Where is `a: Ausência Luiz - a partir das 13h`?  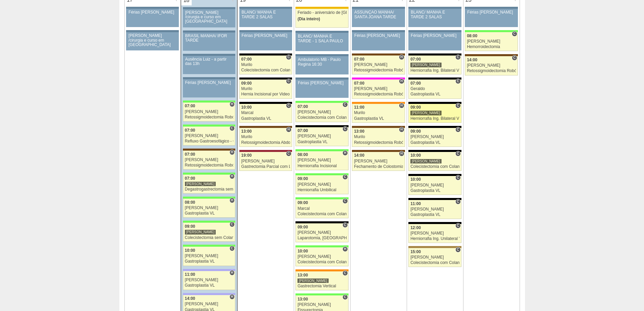 a: Ausência Luiz - a partir das 13h is located at coordinates (209, 65).